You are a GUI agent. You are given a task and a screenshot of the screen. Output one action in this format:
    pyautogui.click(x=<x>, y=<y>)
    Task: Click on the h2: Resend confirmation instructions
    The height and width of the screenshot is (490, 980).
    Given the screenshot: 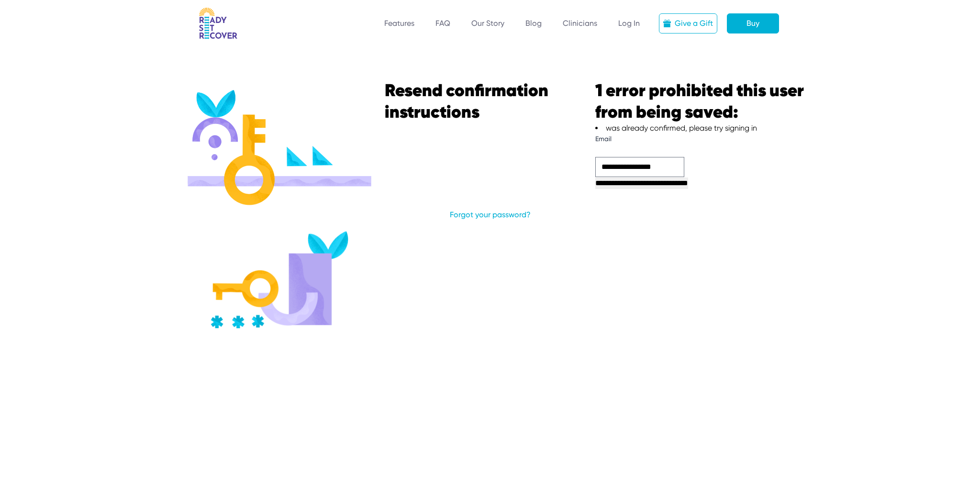 What is the action you would take?
    pyautogui.click(x=490, y=142)
    